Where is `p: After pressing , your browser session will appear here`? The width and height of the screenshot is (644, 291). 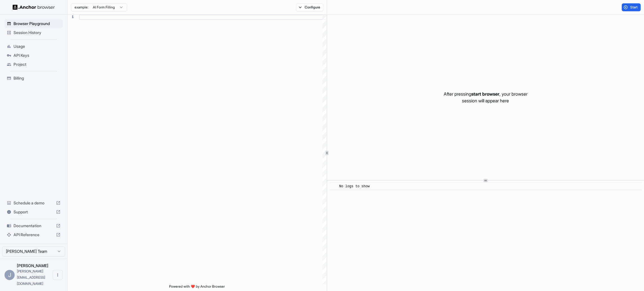
p: After pressing , your browser session will appear here is located at coordinates (485, 97).